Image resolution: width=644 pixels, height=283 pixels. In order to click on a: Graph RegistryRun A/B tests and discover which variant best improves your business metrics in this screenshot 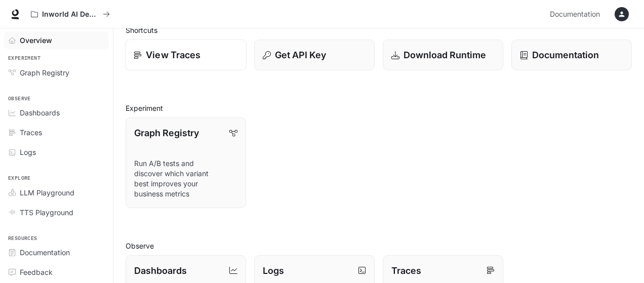, I will do `click(186, 163)`.